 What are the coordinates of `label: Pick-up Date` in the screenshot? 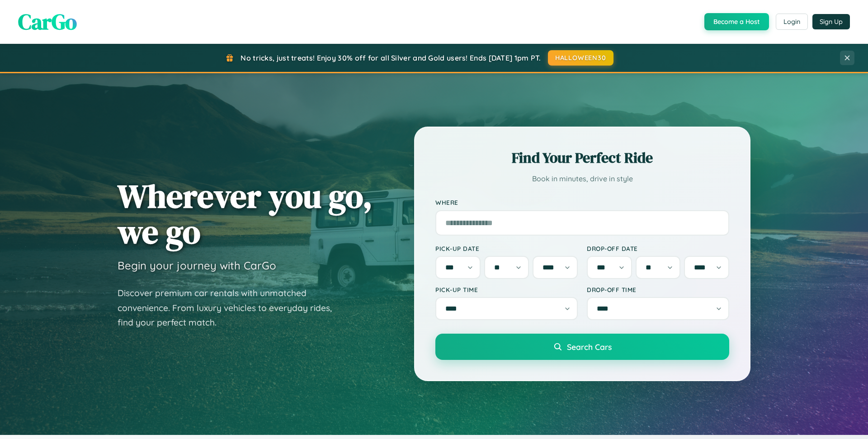 It's located at (506, 248).